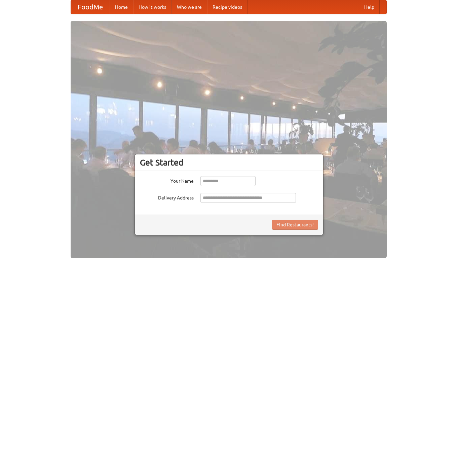 This screenshot has height=476, width=457. I want to click on a: Home, so click(121, 7).